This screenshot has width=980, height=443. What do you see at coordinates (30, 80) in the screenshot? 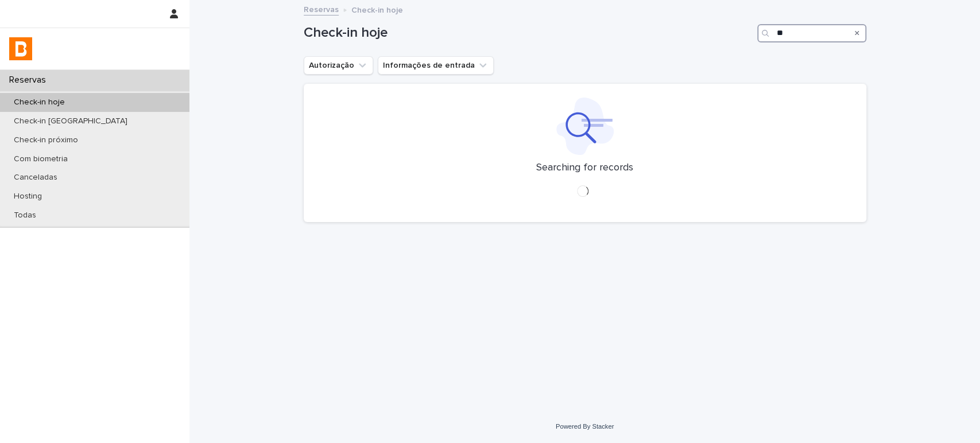
I see `p: Reservas` at bounding box center [30, 80].